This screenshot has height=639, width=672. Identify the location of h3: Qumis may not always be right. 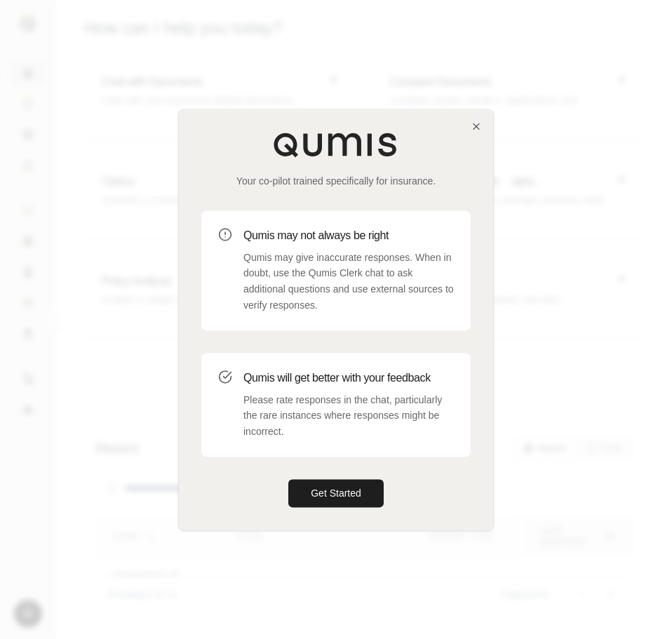
(349, 236).